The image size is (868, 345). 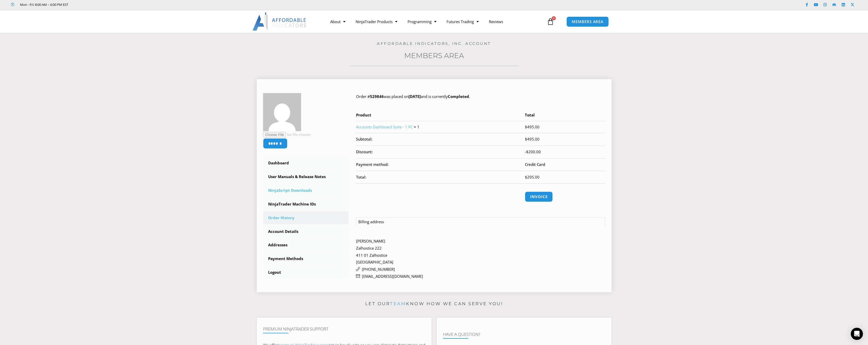 What do you see at coordinates (306, 204) in the screenshot?
I see `a: NinjaTrader Machine IDs` at bounding box center [306, 204].